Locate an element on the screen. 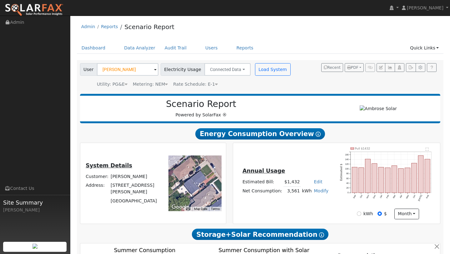  text: Feb is located at coordinates (388, 197).